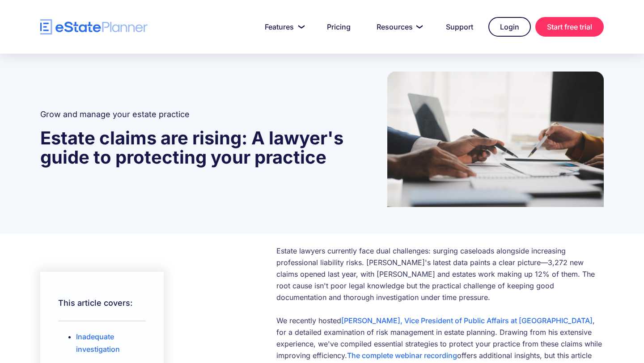 This screenshot has height=363, width=644. I want to click on h2: Grow and manage your estate practice, so click(203, 114).